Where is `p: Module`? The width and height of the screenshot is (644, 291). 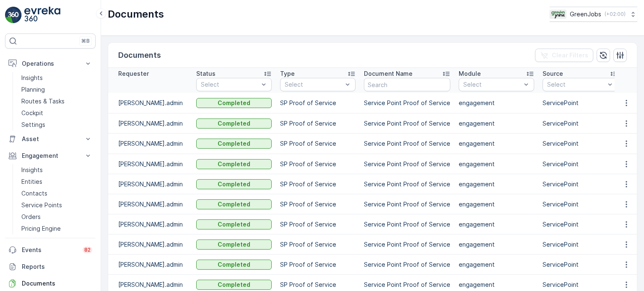
p: Module is located at coordinates (469, 74).